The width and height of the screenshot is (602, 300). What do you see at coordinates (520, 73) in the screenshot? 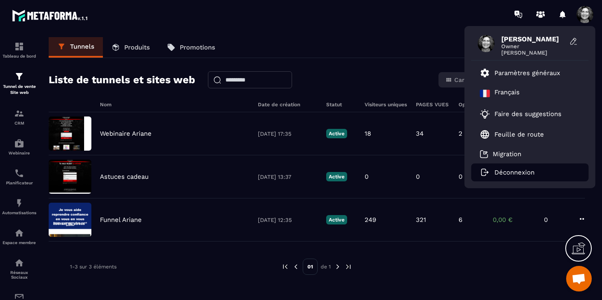
I see `a: Paramètres généraux` at bounding box center [520, 73].